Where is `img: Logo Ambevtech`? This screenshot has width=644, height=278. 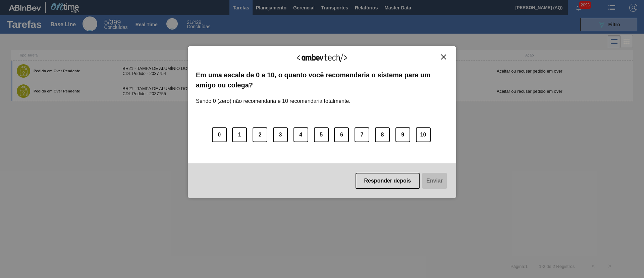
img: Logo Ambevtech is located at coordinates (322, 57).